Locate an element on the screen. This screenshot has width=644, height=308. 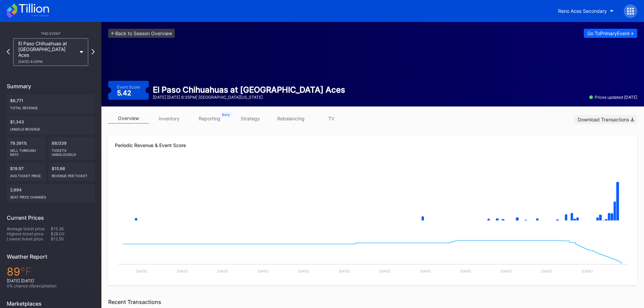
div: Go To Primary Event -> is located at coordinates (610, 33).